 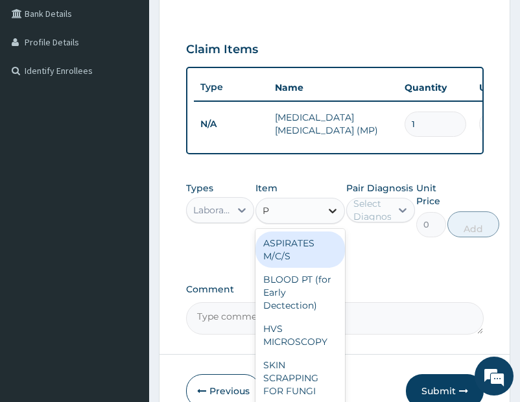 I want to click on div: BLOOD PT (for Early Dectection), so click(x=300, y=292).